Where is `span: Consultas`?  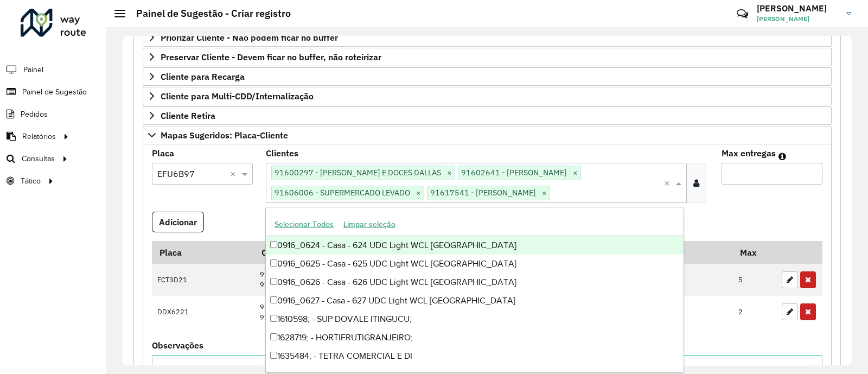
span: Consultas is located at coordinates (38, 158).